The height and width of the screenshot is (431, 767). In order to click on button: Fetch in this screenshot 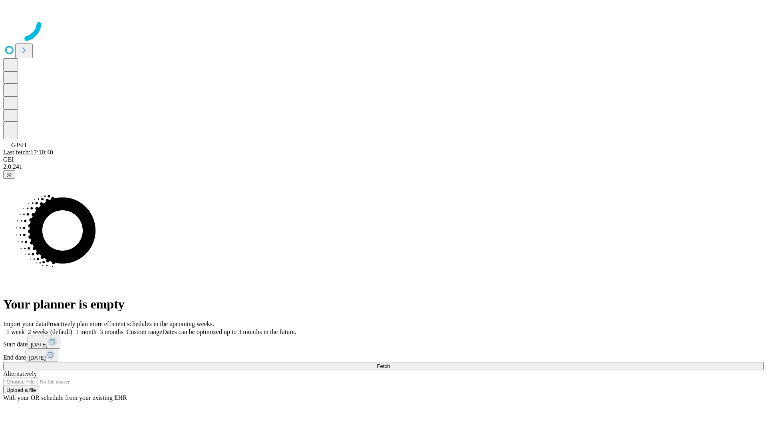, I will do `click(383, 366)`.